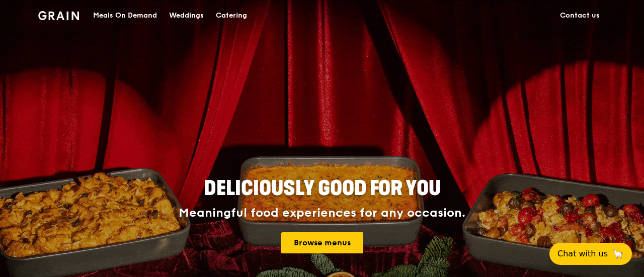 The height and width of the screenshot is (277, 644). What do you see at coordinates (580, 16) in the screenshot?
I see `a: Contact us` at bounding box center [580, 16].